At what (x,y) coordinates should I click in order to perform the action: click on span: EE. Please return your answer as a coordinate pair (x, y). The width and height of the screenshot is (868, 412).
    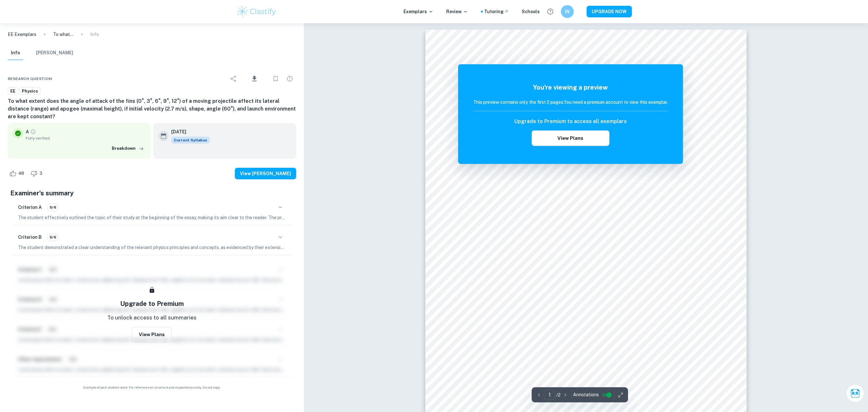
    Looking at the image, I should click on (13, 91).